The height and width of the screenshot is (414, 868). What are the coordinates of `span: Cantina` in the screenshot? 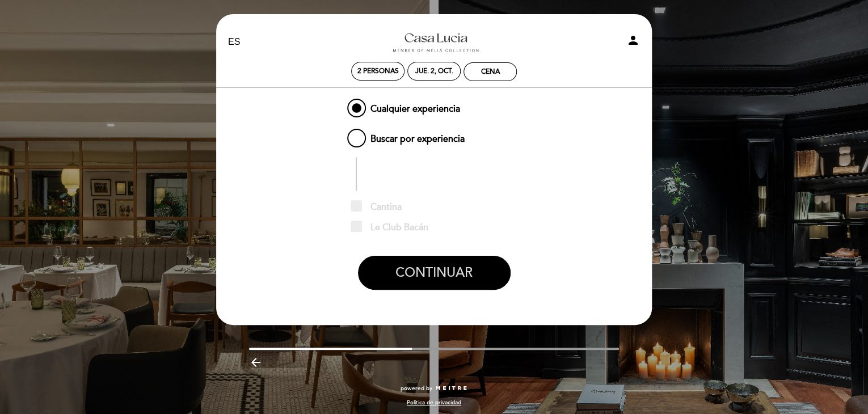 It's located at (376, 207).